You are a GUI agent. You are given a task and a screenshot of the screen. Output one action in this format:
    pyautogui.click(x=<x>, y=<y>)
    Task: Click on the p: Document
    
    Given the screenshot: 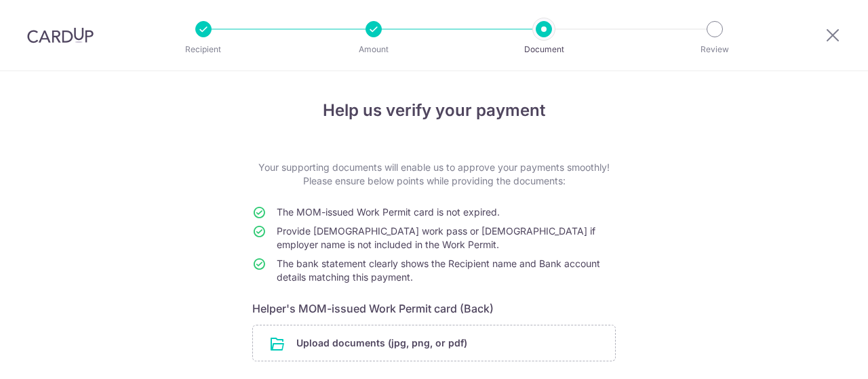 What is the action you would take?
    pyautogui.click(x=544, y=50)
    